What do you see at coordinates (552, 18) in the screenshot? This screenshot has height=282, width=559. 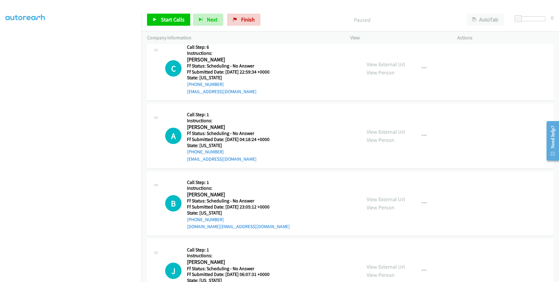 I see `div: 0` at bounding box center [552, 18].